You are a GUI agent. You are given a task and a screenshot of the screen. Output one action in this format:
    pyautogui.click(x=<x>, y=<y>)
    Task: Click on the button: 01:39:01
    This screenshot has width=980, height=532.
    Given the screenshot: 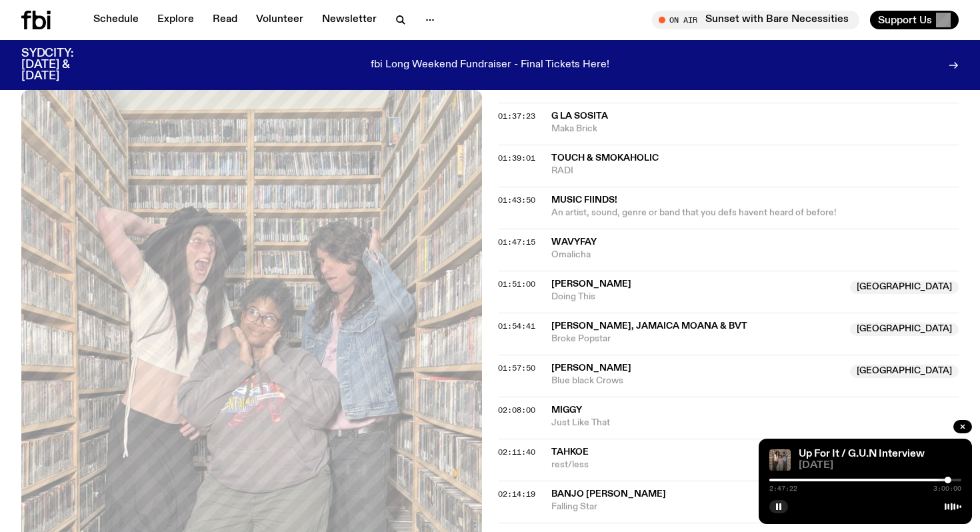 What is the action you would take?
    pyautogui.click(x=516, y=158)
    